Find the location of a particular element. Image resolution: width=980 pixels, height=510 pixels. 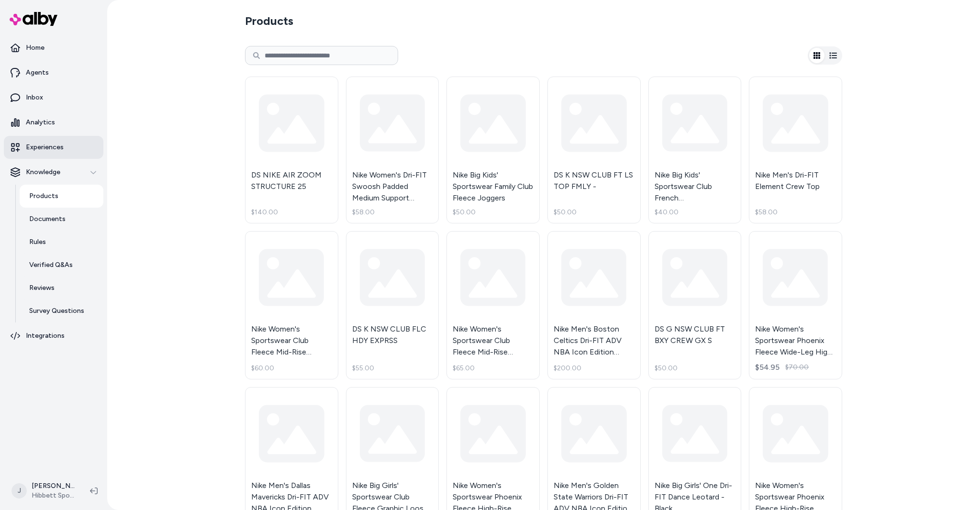

a: Analytics is located at coordinates (53, 122).